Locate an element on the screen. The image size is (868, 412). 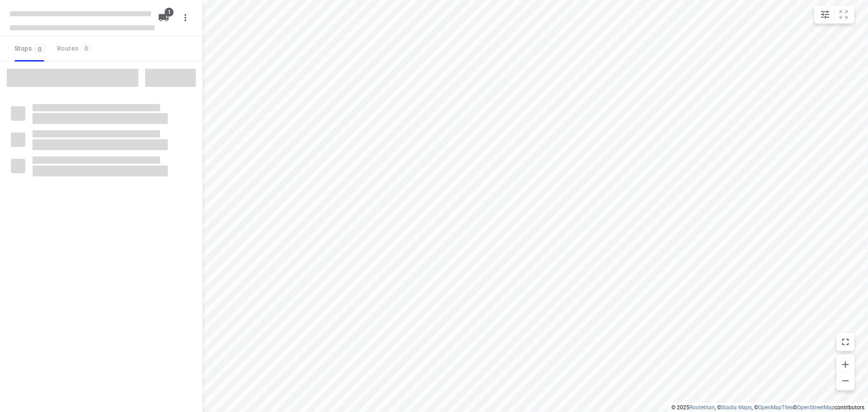
li: © 2025 , © , © © contributors is located at coordinates (768, 408).